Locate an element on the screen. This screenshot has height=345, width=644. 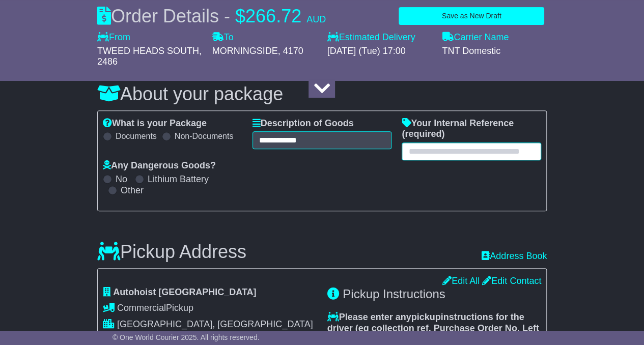
span: pickup is located at coordinates (426, 317).